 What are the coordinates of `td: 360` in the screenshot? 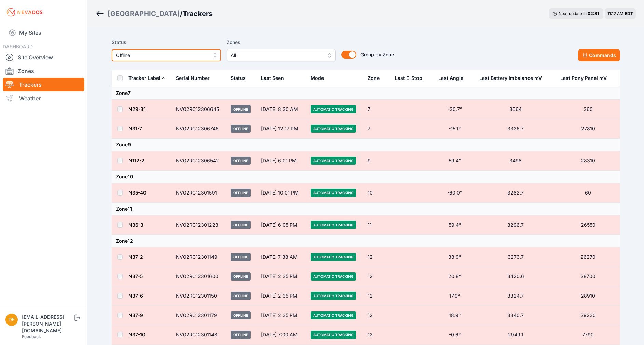 It's located at (588, 109).